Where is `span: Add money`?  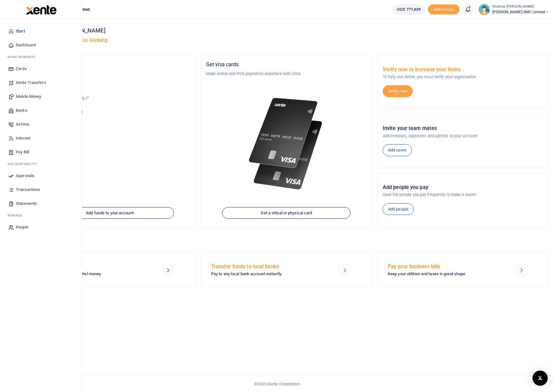
span: Add money is located at coordinates (444, 10).